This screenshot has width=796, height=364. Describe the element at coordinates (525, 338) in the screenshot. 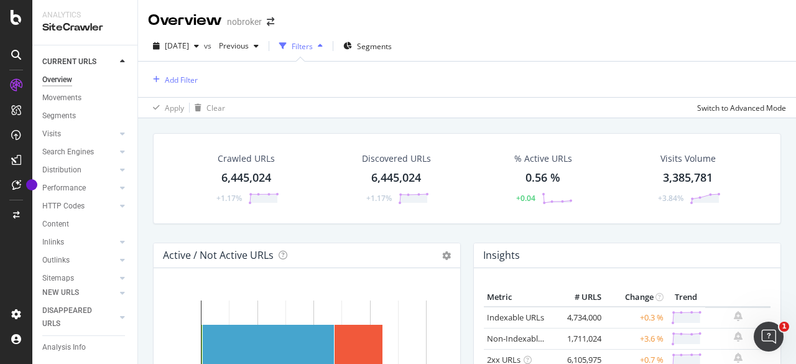

I see `a: Non-Indexable URLs` at that location.